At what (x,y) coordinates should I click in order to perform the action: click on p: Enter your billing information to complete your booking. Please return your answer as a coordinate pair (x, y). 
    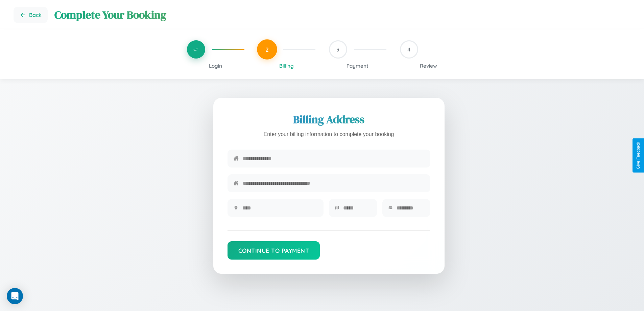
    Looking at the image, I should click on (329, 134).